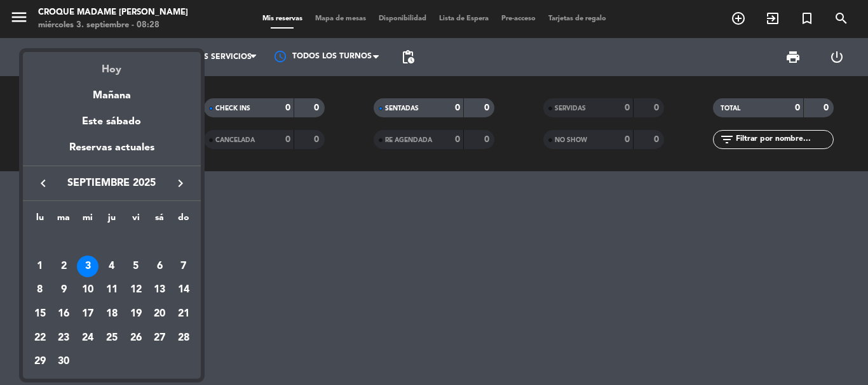 The height and width of the screenshot is (385, 868). Describe the element at coordinates (88, 266) in the screenshot. I see `div: 3` at that location.